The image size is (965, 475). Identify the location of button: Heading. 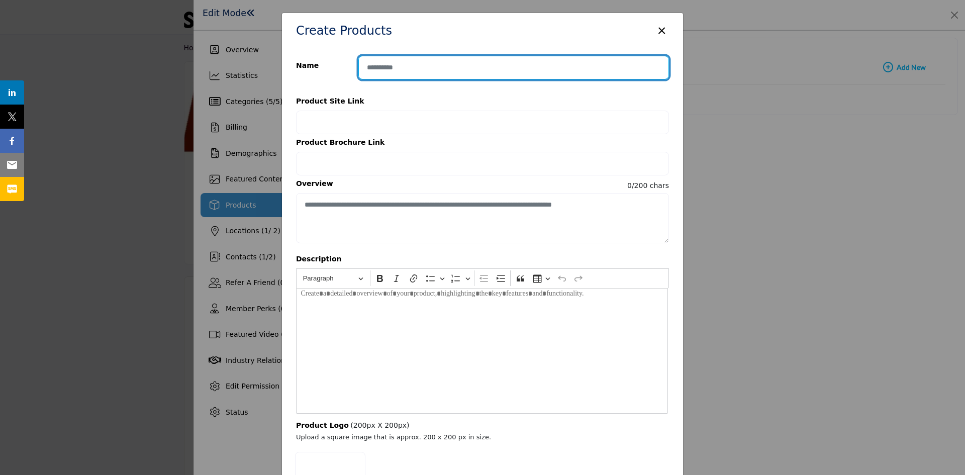
(333, 278).